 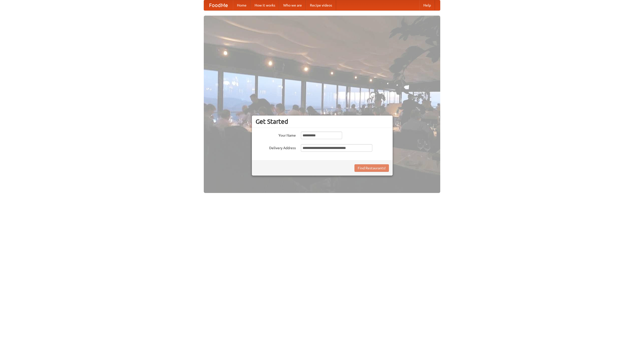 What do you see at coordinates (427, 5) in the screenshot?
I see `a: Help` at bounding box center [427, 5].